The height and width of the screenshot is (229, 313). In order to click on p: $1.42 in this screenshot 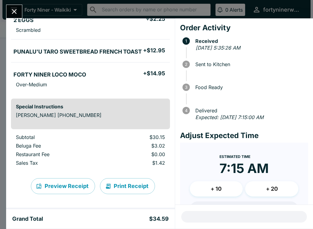, I will do `click(136, 163)`.